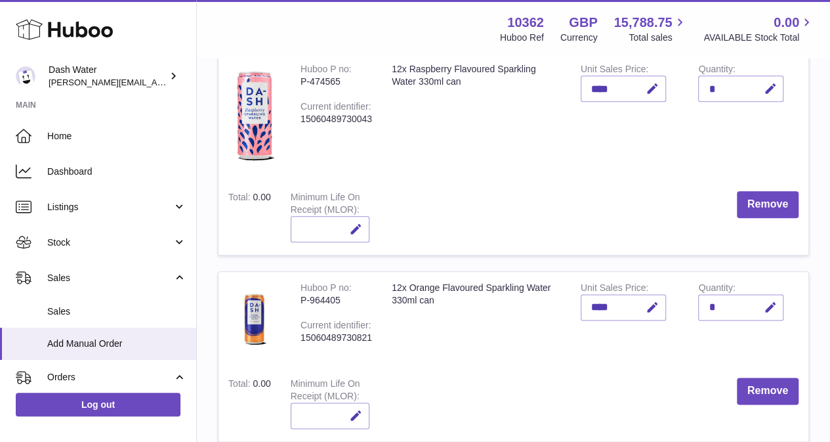 The image size is (830, 442). Describe the element at coordinates (476, 117) in the screenshot. I see `td: 12x Raspberry Flavoured Sparkling Water 330ml can` at that location.